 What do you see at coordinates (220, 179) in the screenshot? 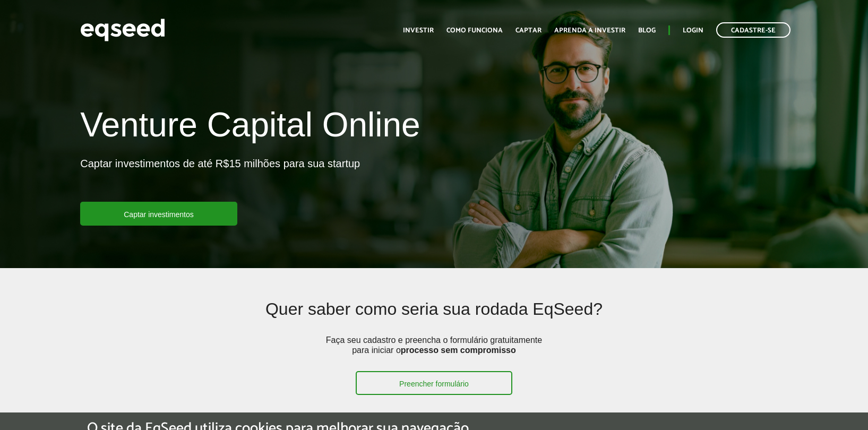
I see `p: Captar investimentos de até R$15 milhões para sua startup` at bounding box center [220, 179].